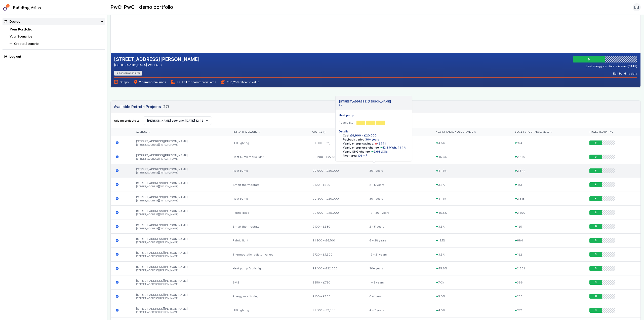 The width and height of the screenshot is (644, 320). Describe the element at coordinates (365, 105) in the screenshot. I see `li: 53` at that location.